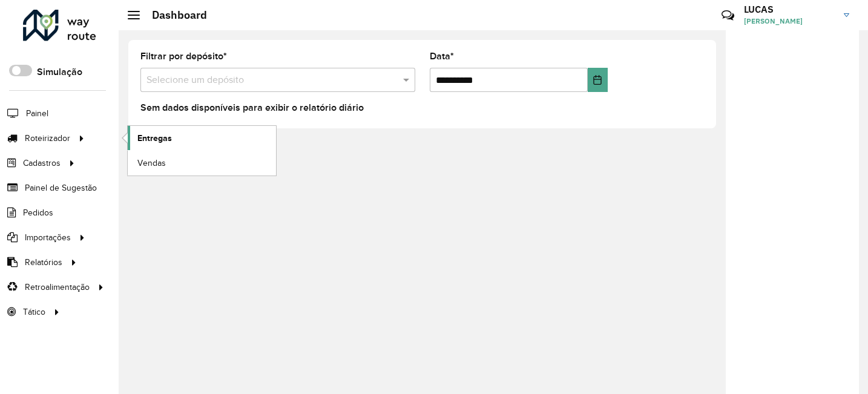 This screenshot has height=394, width=868. Describe the element at coordinates (154, 138) in the screenshot. I see `span: Entregas` at that location.